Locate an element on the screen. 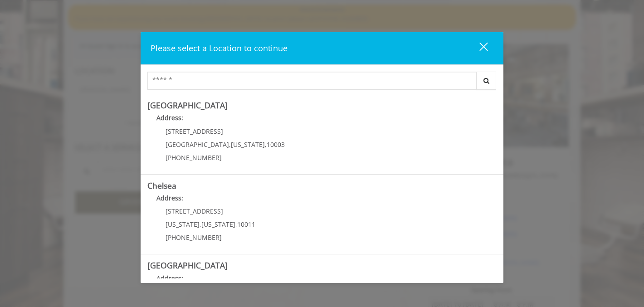 The width and height of the screenshot is (644, 307). span: 10011 is located at coordinates (246, 224).